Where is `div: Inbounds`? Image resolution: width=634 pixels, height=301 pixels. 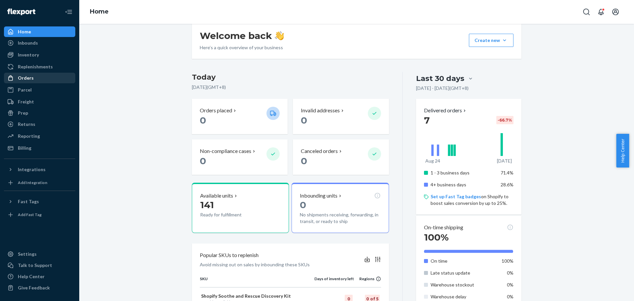 div: Inbounds is located at coordinates (28, 43).